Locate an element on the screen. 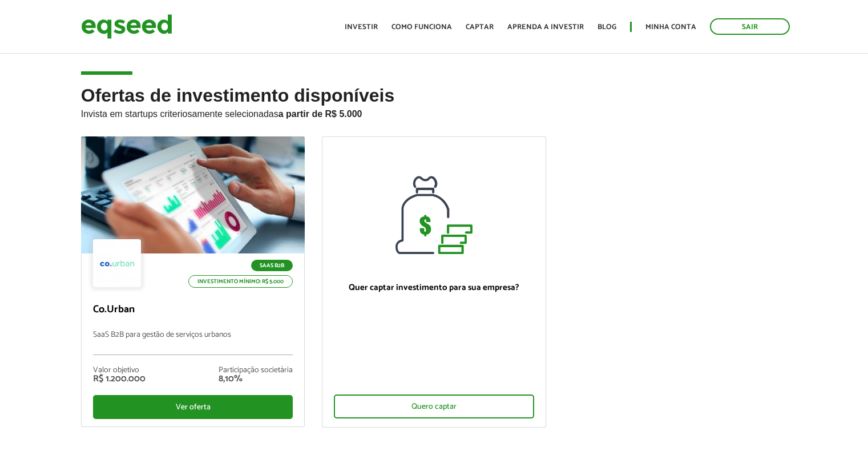 The height and width of the screenshot is (451, 868). p: SaaS B2B para gestão de serviços urbanos is located at coordinates (193, 343).